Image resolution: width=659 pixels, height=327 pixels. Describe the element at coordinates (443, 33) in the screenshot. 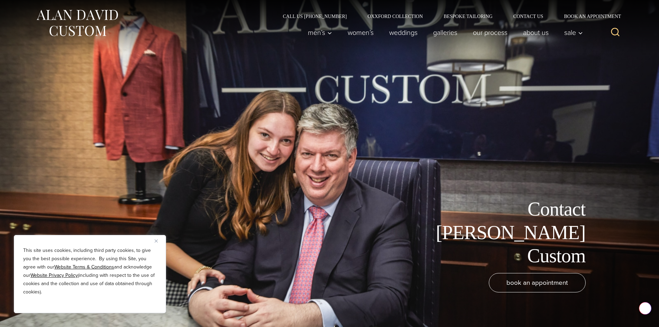

I see `nav: Primary Navigation` at that location.